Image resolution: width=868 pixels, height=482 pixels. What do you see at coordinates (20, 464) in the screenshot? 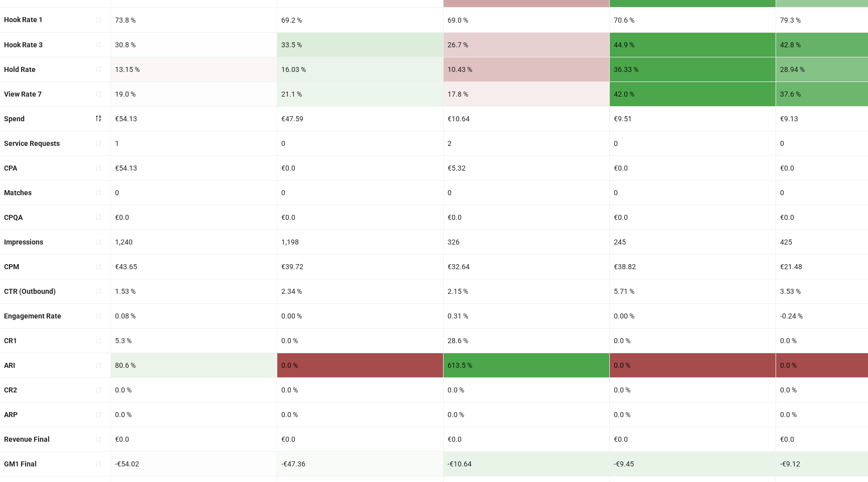
I see `b: GM1 Final` at bounding box center [20, 464].